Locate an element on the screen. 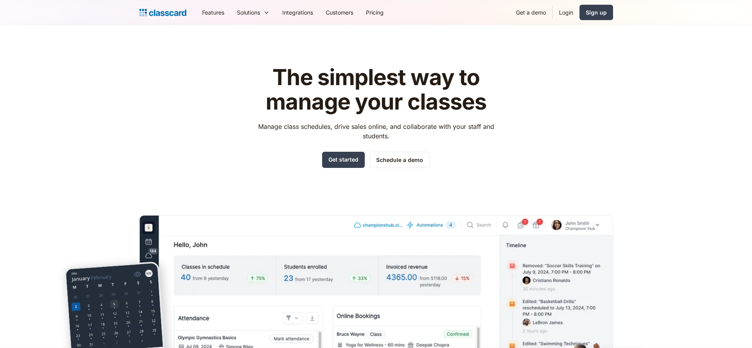 The width and height of the screenshot is (752, 348). a: Sign up is located at coordinates (596, 12).